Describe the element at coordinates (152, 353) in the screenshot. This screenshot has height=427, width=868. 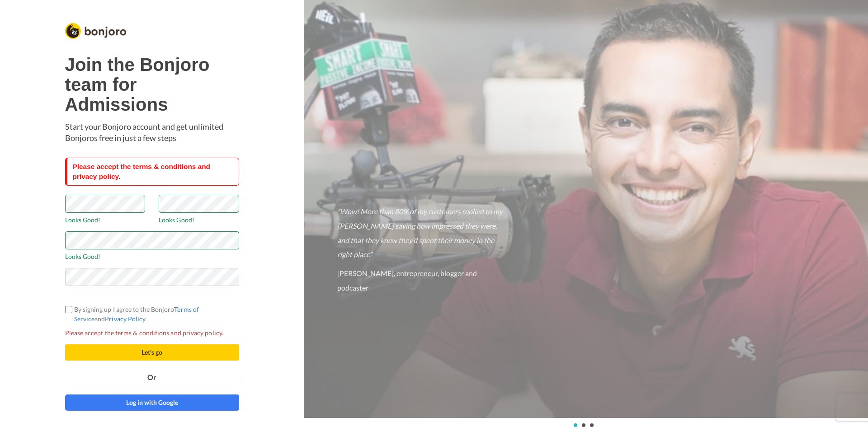
I see `button: Let's go` at that location.